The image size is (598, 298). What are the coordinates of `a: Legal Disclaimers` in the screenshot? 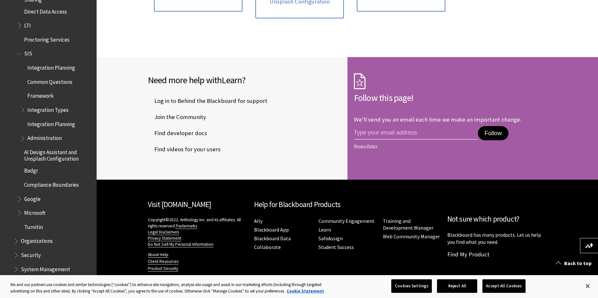 It's located at (163, 232).